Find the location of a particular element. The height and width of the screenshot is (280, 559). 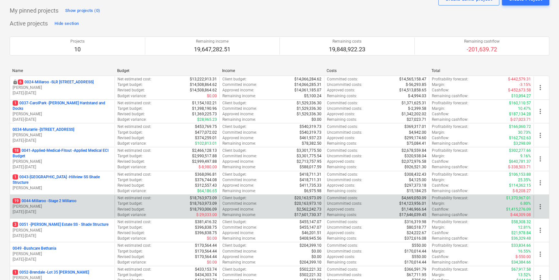

p: $308,432.43 is located at coordinates (415, 174).